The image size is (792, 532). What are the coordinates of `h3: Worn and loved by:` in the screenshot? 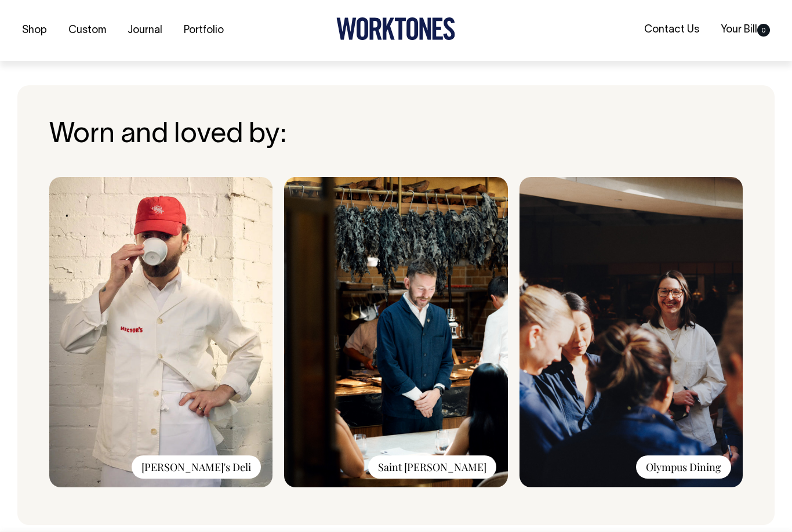 It's located at (396, 135).